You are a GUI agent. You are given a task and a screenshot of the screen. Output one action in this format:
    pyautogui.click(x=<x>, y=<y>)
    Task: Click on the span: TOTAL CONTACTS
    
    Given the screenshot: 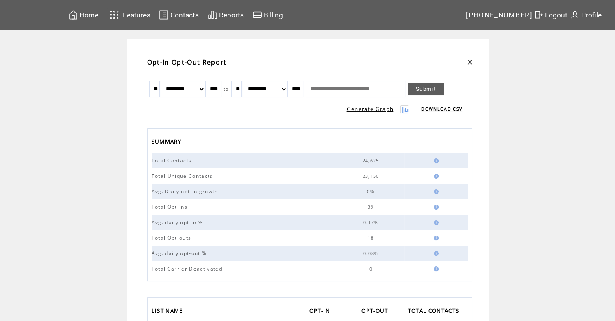 What is the action you would take?
    pyautogui.click(x=435, y=312)
    